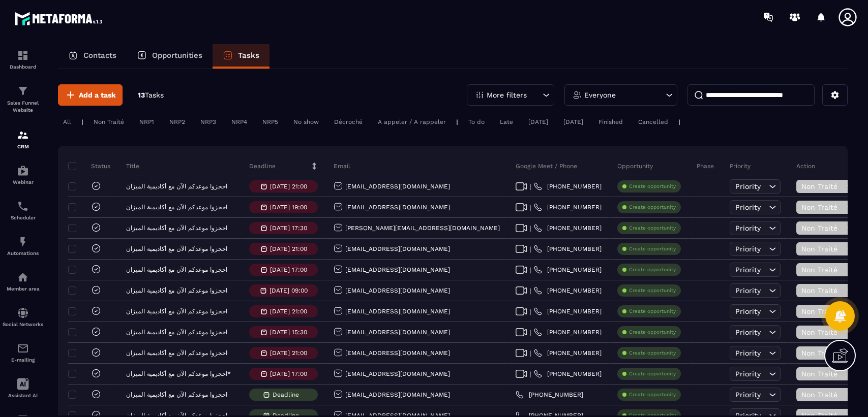  I want to click on div: No show, so click(306, 122).